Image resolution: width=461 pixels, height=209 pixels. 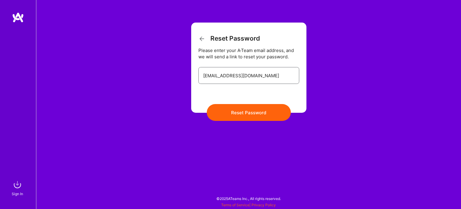 What do you see at coordinates (249, 53) in the screenshot?
I see `div: Please enter your A·Team email address, and we will send a link to reset your password.` at bounding box center [249, 53].